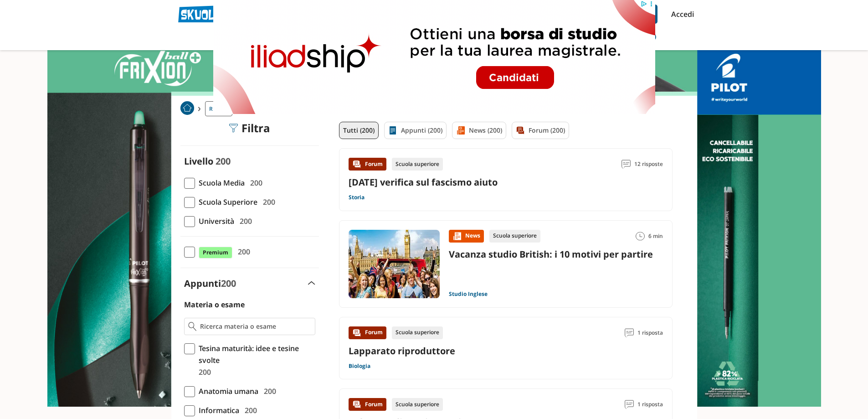  I want to click on div: News, so click(466, 236).